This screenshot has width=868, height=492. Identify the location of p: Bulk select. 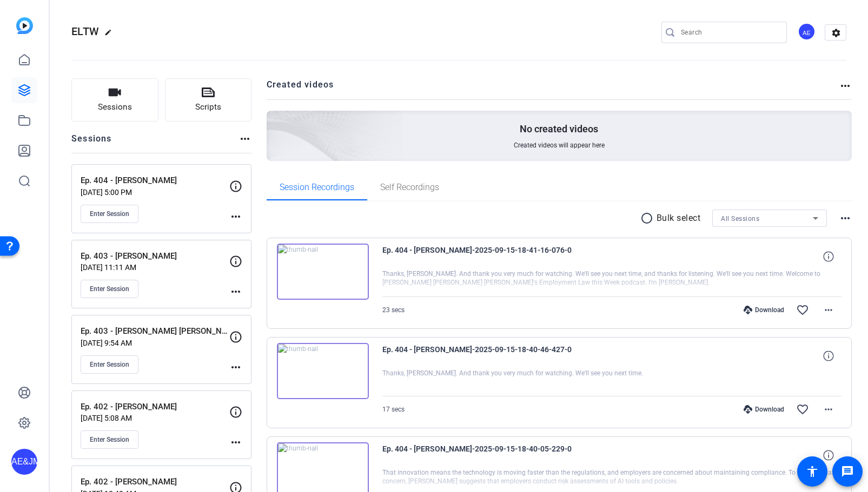
(678, 218).